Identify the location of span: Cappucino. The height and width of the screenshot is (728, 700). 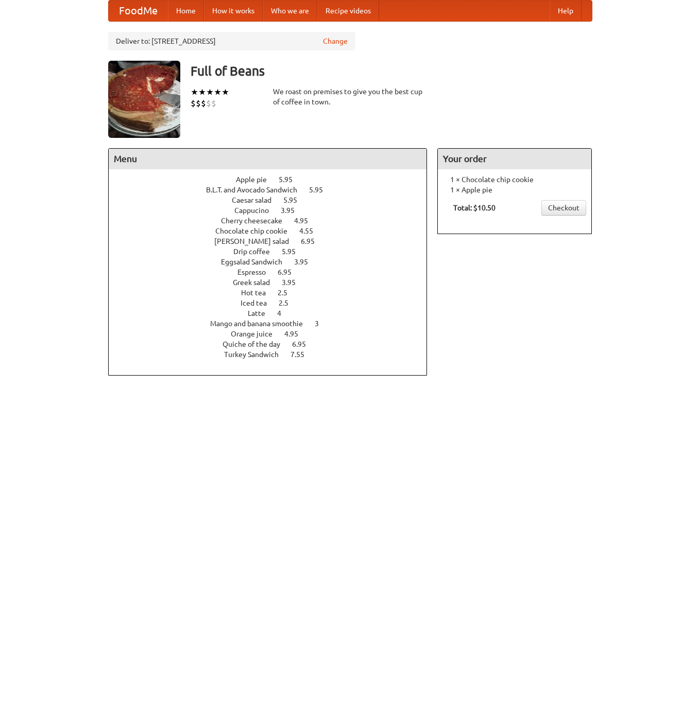
(256, 211).